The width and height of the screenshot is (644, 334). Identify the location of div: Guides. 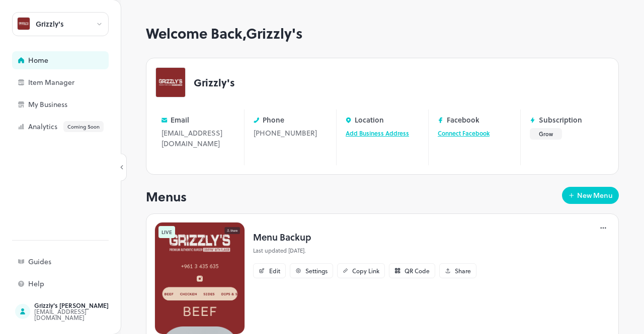
(78, 262).